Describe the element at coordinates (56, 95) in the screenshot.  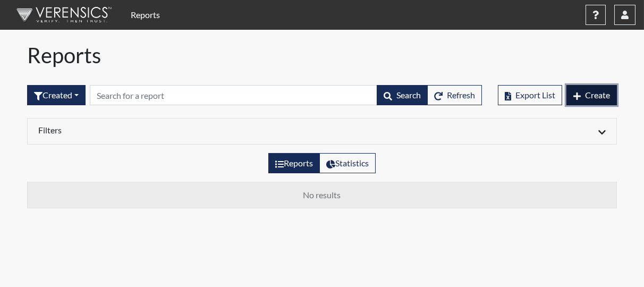
I see `div: Filter by interview status` at that location.